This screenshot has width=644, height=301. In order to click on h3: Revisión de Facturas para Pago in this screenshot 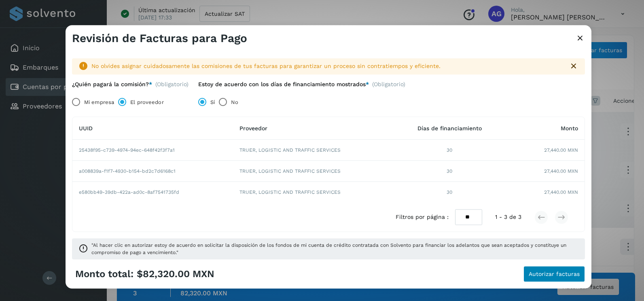, I will do `click(159, 38)`.